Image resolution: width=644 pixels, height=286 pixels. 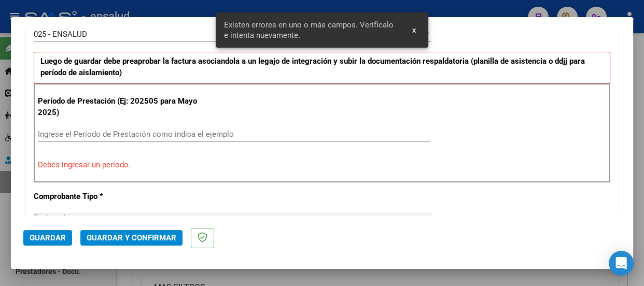 What do you see at coordinates (48, 238) in the screenshot?
I see `button: Guardar` at bounding box center [48, 238].